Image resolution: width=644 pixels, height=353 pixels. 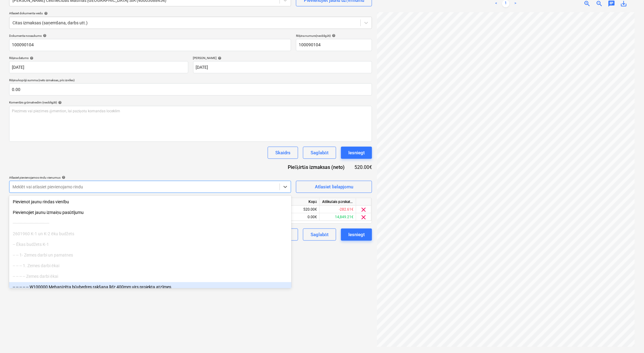 I want to click on input: Rēķina datums nav norādīts, so click(x=99, y=67).